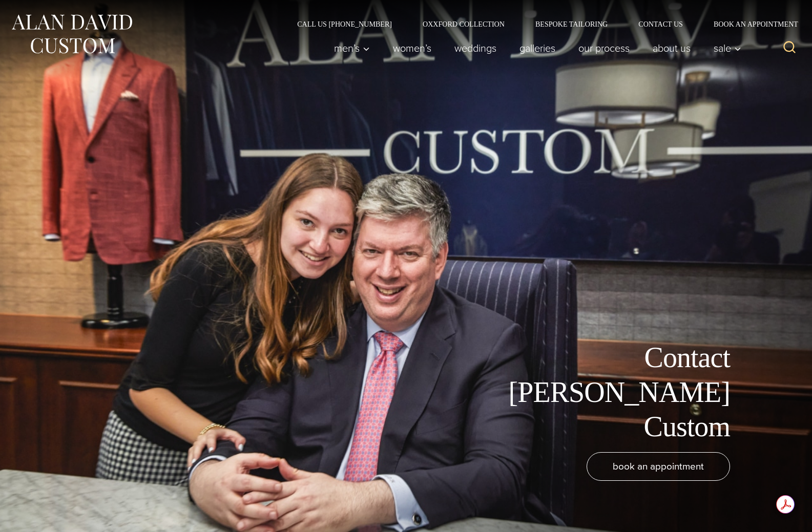 The image size is (812, 532). What do you see at coordinates (658, 466) in the screenshot?
I see `span: book an appointment` at bounding box center [658, 466].